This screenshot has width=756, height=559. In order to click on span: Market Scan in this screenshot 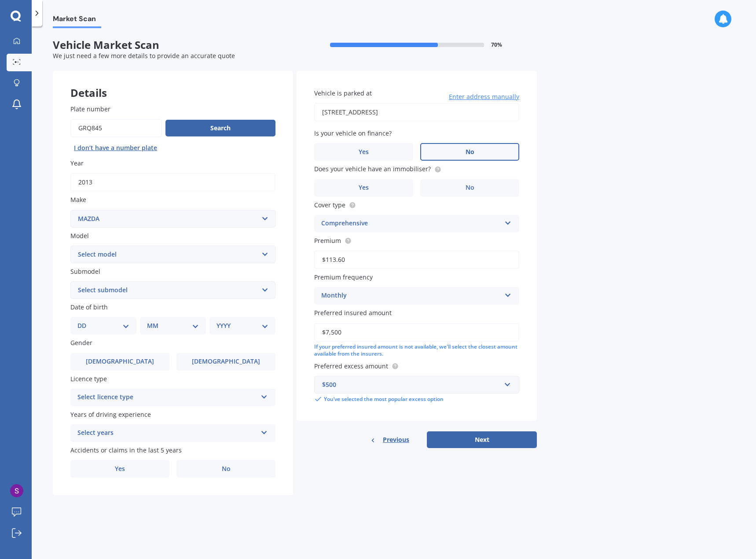, I will do `click(77, 20)`.